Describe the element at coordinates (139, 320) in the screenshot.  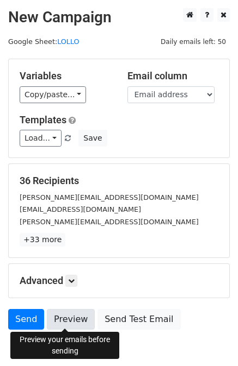
I see `a: Send Test Email` at that location.